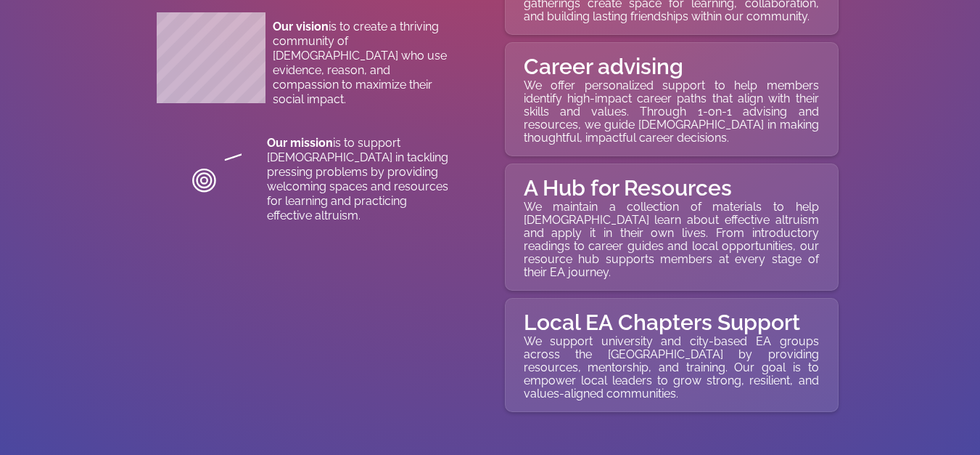 The image size is (980, 455). Describe the element at coordinates (300, 142) in the screenshot. I see `strong: Our mission` at that location.